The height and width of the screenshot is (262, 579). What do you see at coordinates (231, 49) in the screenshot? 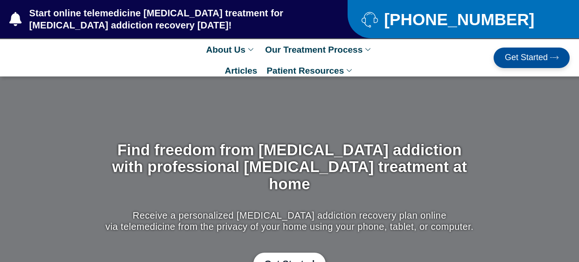
I see `a: About Us` at bounding box center [231, 49].